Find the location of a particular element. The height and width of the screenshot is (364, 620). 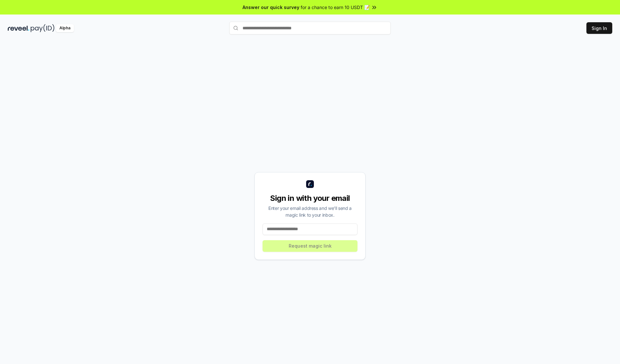

div: Sign in with your email is located at coordinates (310, 198).